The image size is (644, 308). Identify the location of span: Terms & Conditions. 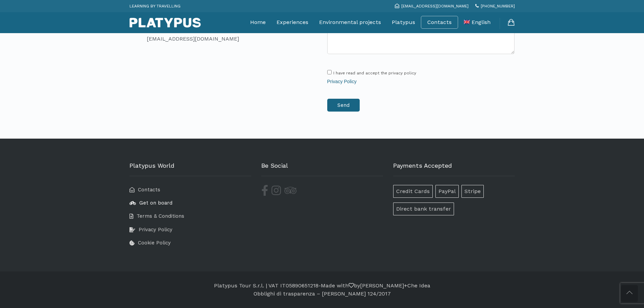
(160, 216).